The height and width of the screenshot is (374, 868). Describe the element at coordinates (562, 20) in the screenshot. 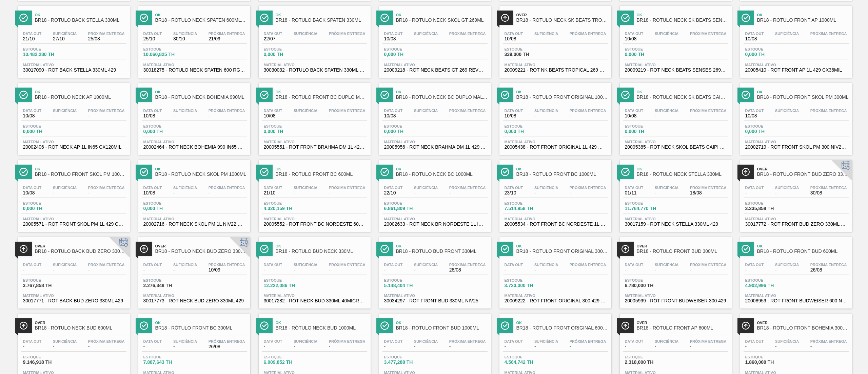

I see `span: BR18 - RÓTULO NECK SK BEATS TROPI LN 269ML` at that location.